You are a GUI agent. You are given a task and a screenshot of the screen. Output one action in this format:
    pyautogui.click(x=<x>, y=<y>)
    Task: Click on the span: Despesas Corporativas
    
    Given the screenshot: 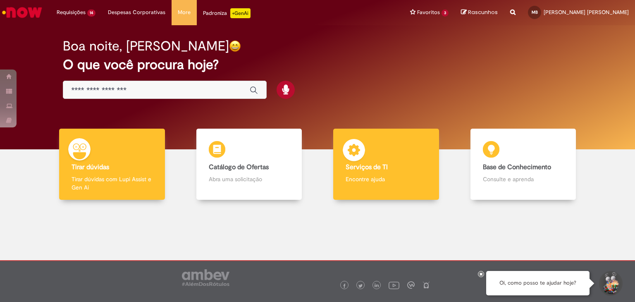 What is the action you would take?
    pyautogui.click(x=136, y=12)
    